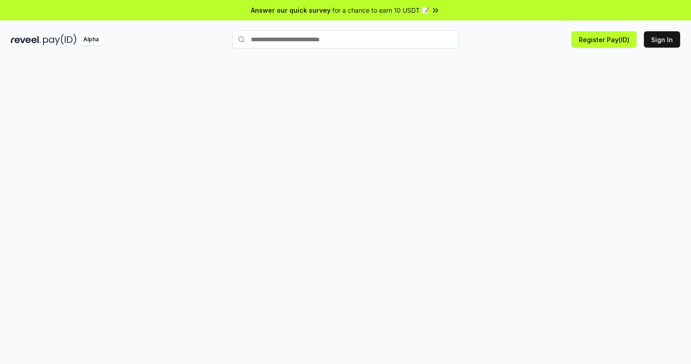 Image resolution: width=691 pixels, height=364 pixels. What do you see at coordinates (604, 39) in the screenshot?
I see `button: Register Pay(ID)` at bounding box center [604, 39].